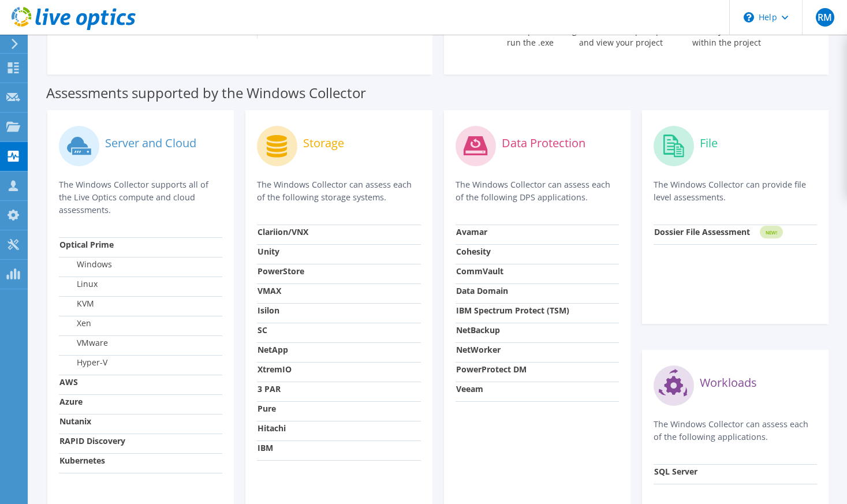 The width and height of the screenshot is (847, 504). I want to click on label: Storage, so click(323, 143).